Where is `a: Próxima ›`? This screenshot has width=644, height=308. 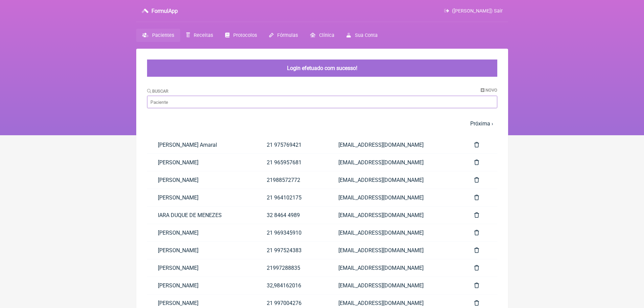 a: Próxima › is located at coordinates (482, 123).